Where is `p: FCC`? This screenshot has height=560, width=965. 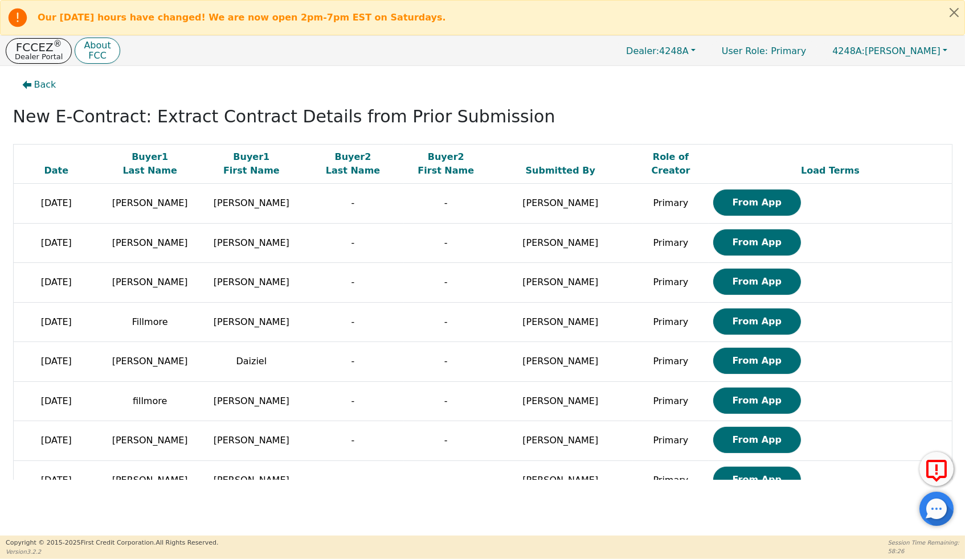
p: FCC is located at coordinates (96, 56).